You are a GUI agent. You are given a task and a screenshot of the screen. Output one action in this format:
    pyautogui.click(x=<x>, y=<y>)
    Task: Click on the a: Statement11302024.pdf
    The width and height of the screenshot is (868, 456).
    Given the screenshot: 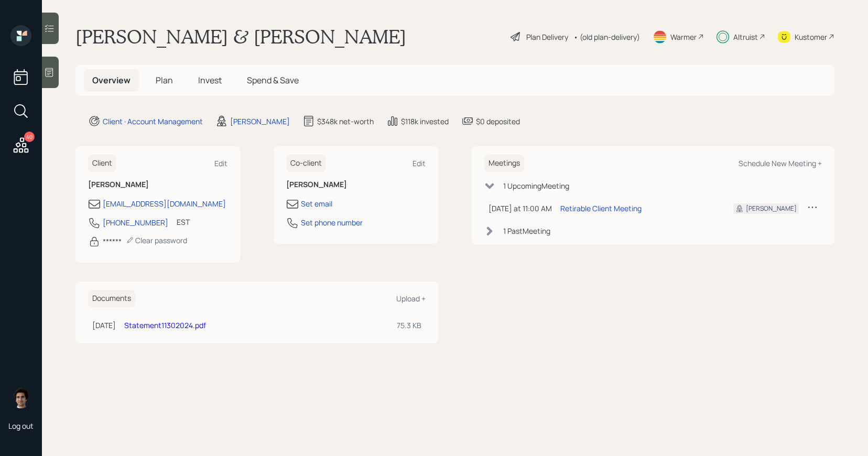 What is the action you would take?
    pyautogui.click(x=165, y=325)
    